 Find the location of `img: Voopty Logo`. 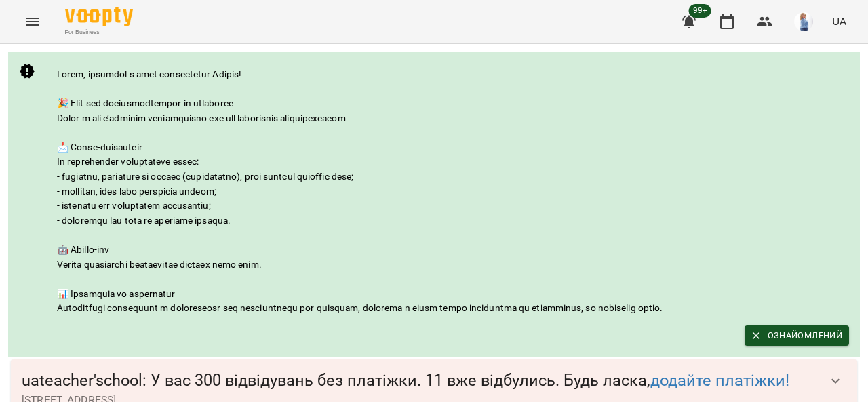

img: Voopty Logo is located at coordinates (99, 17).